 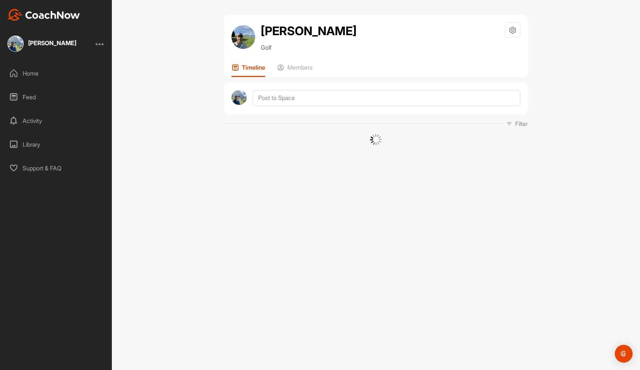 What do you see at coordinates (56, 144) in the screenshot?
I see `div: Library` at bounding box center [56, 144].